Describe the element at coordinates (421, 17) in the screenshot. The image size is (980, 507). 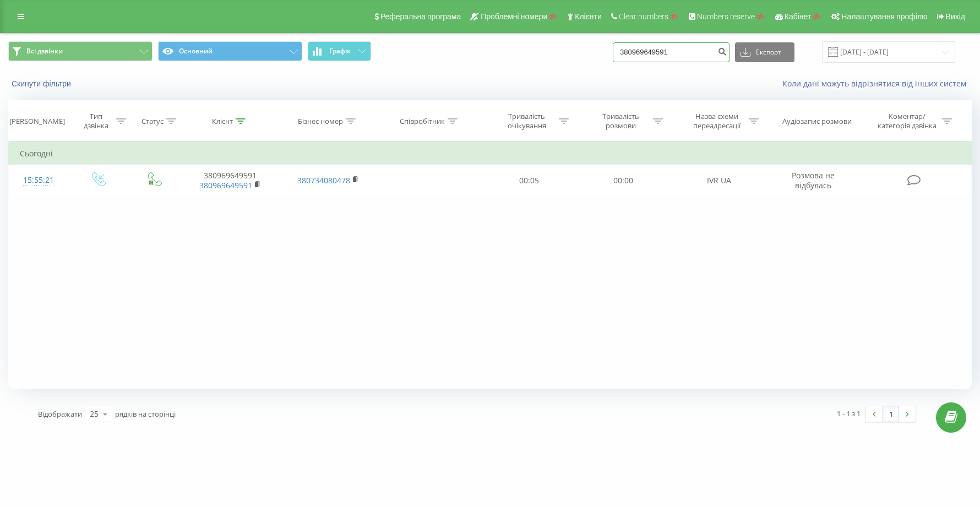
I see `span: Реферальна програма` at that location.